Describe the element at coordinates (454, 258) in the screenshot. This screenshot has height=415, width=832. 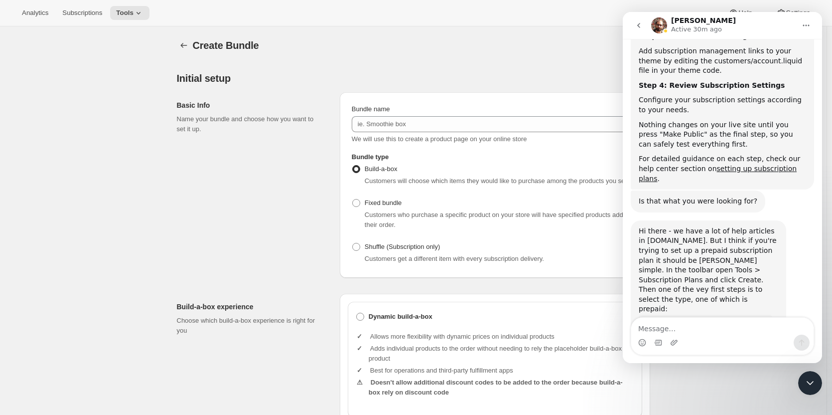
I see `span: Customers get a different item with every subscription delivery.` at that location.